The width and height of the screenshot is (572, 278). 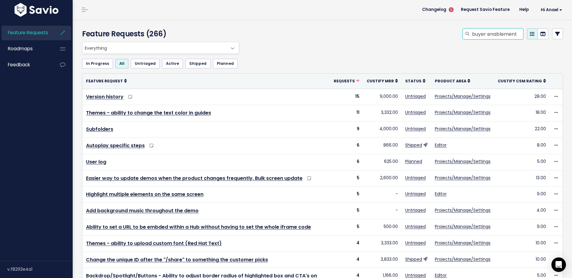 I want to click on a: All, so click(x=122, y=64).